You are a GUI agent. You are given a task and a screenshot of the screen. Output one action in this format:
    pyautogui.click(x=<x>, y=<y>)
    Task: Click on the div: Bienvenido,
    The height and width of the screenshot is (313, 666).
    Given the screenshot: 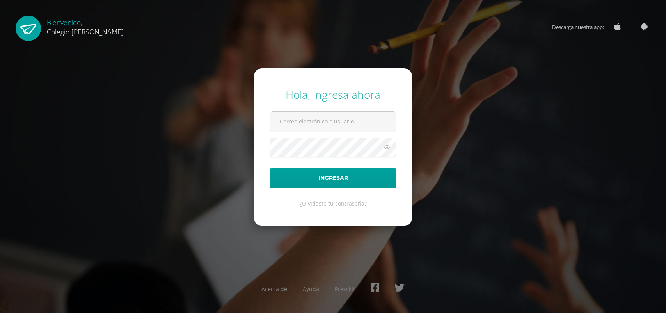 What is the action you would take?
    pyautogui.click(x=85, y=26)
    